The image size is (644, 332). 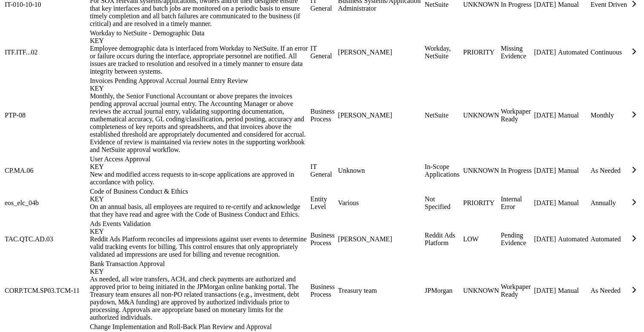 What do you see at coordinates (46, 239) in the screenshot?
I see `td: TAC.QTC.AD.03` at bounding box center [46, 239].